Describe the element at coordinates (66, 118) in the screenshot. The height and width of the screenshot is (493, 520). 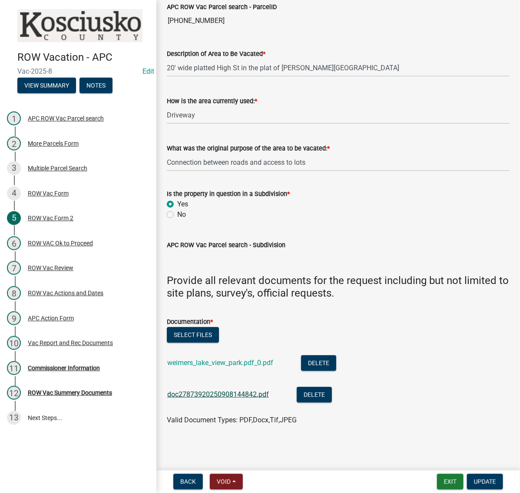
I see `div: APC ROW Vac Parcel search` at that location.